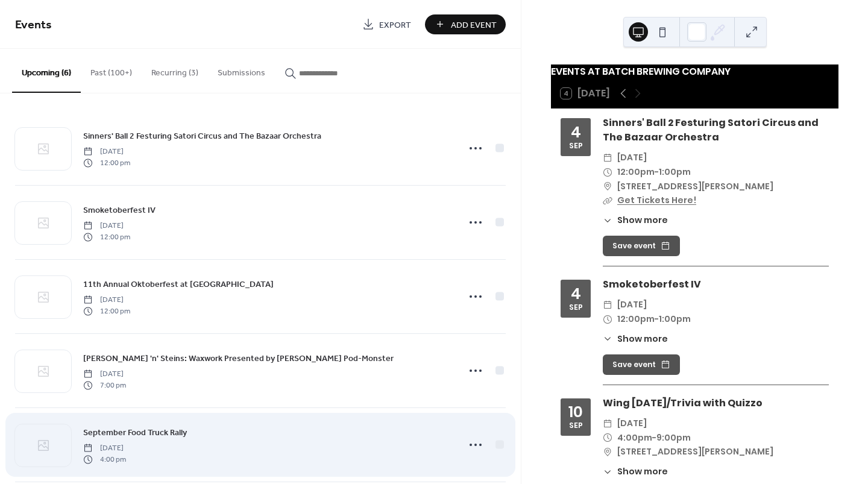 This screenshot has height=484, width=868. I want to click on span: 4:00 pm, so click(104, 459).